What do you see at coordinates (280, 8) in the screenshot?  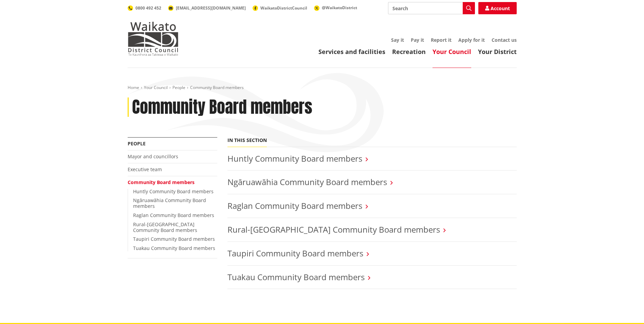 I see `a: WaikatoDistrictCouncil` at bounding box center [280, 8].